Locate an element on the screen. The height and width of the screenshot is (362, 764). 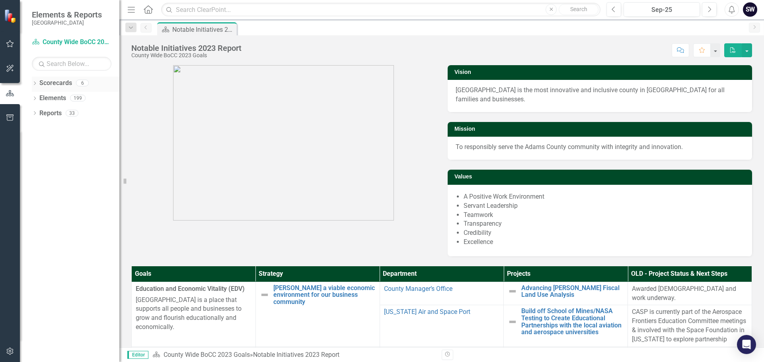
span: Elements & Reports is located at coordinates (67, 15).